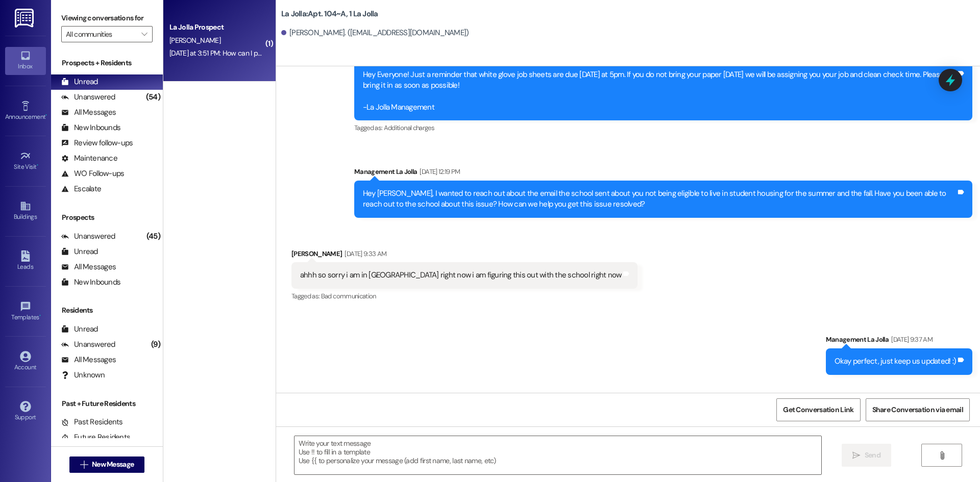  What do you see at coordinates (25, 412) in the screenshot?
I see `a: Support` at bounding box center [25, 412].